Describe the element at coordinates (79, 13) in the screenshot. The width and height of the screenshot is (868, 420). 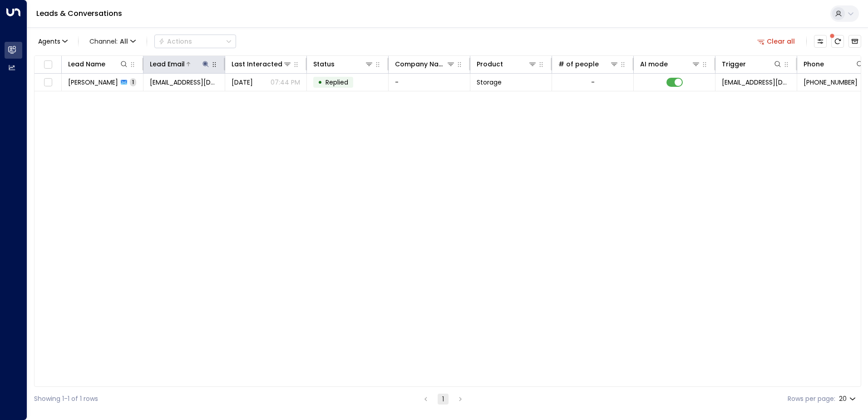
I see `a: Leads & Conversations` at that location.